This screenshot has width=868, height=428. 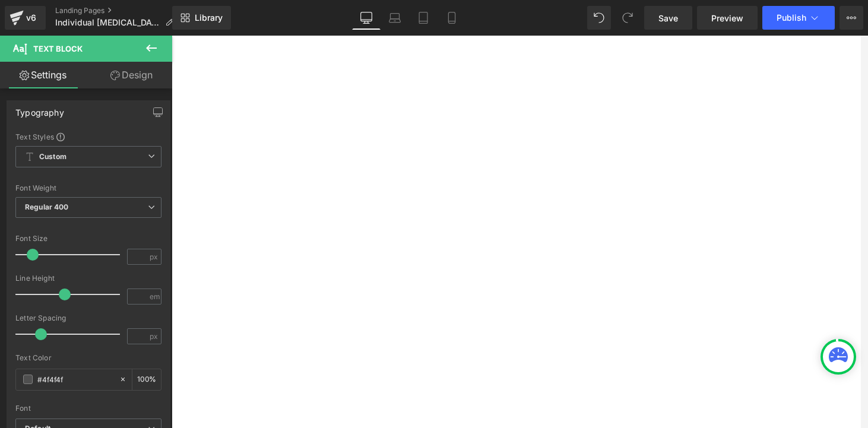 I want to click on span: Library, so click(x=208, y=18).